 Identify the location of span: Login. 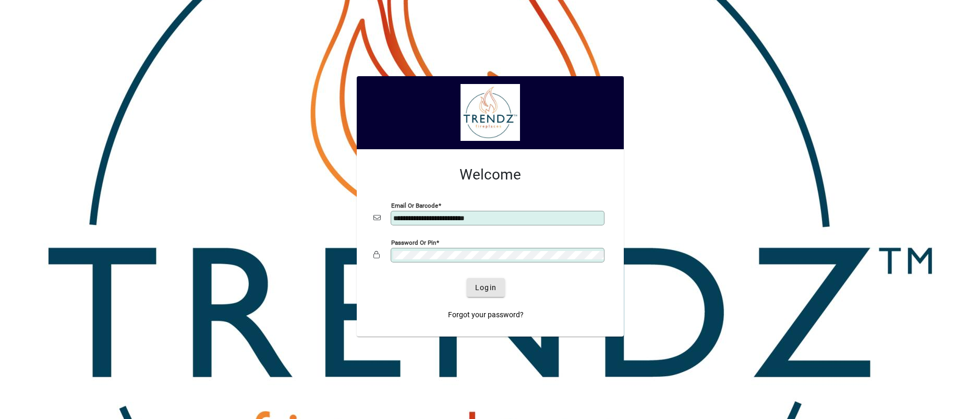
(485, 288).